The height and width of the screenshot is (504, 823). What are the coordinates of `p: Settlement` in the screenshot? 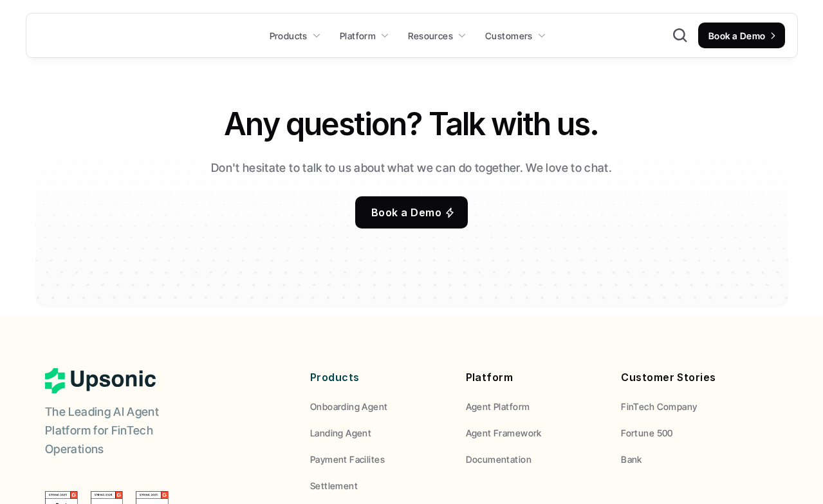 It's located at (334, 485).